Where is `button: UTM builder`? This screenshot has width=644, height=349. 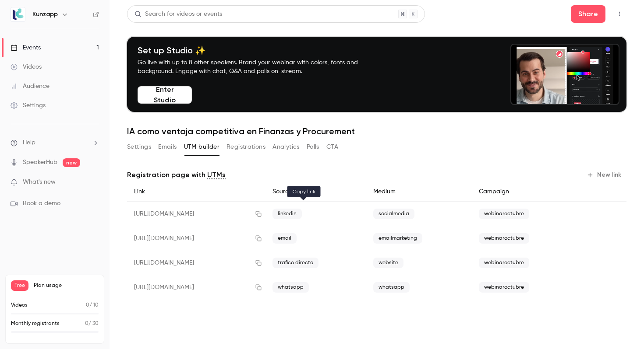
button: UTM builder is located at coordinates (202, 147).